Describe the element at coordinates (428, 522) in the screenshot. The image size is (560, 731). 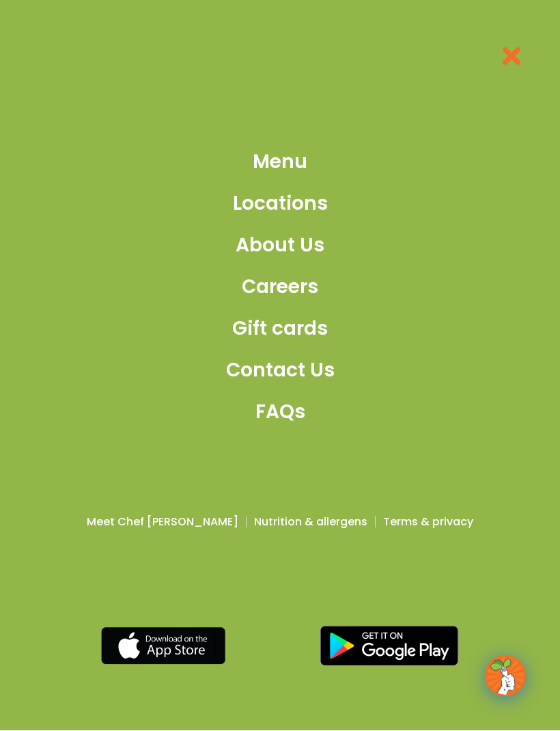
I see `span: Terms & privacy` at that location.